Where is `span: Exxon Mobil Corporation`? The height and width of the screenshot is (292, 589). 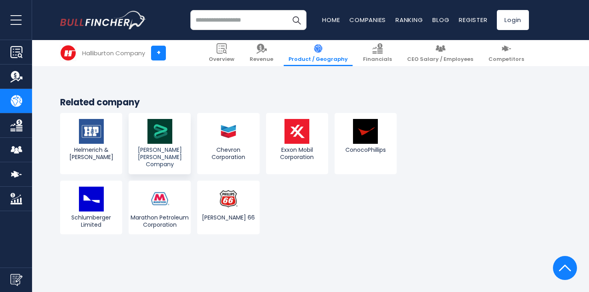 span: Exxon Mobil Corporation is located at coordinates (297, 154).